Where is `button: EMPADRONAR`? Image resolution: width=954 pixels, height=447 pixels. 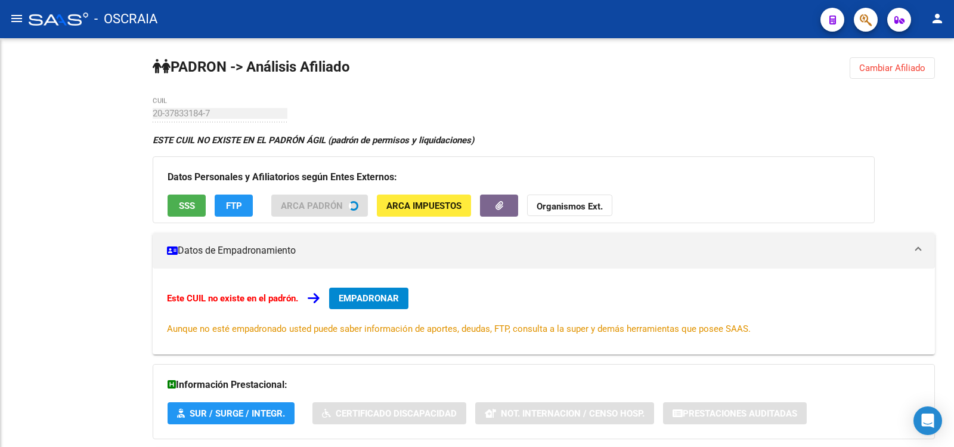
button: EMPADRONAR is located at coordinates (368, 298).